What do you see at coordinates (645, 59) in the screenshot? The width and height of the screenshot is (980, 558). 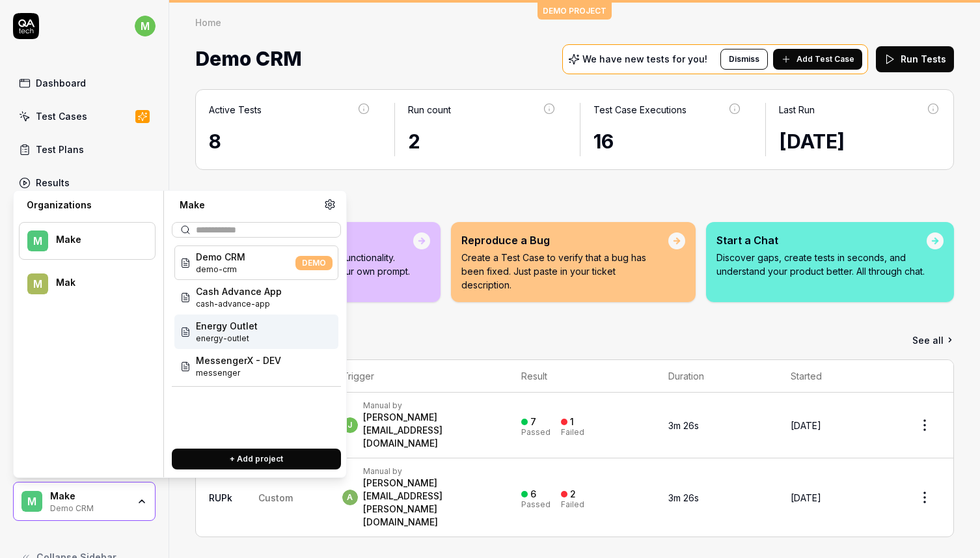 I see `p: We have new tests for you!` at bounding box center [645, 59].